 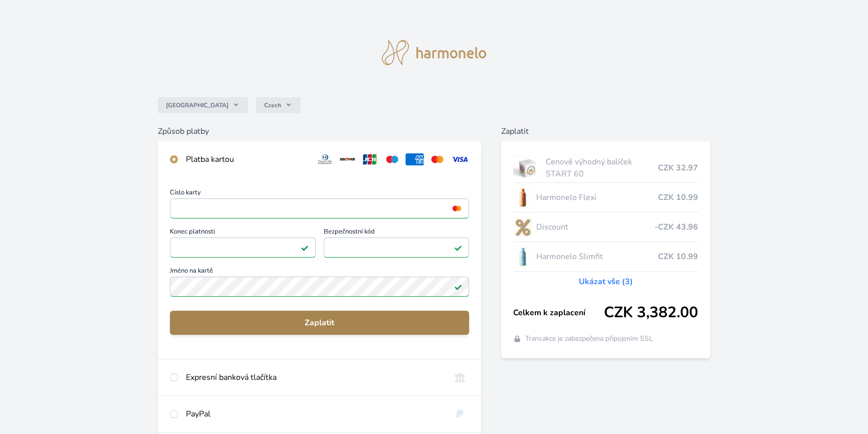 I want to click on button: Zaplatit, so click(x=319, y=323).